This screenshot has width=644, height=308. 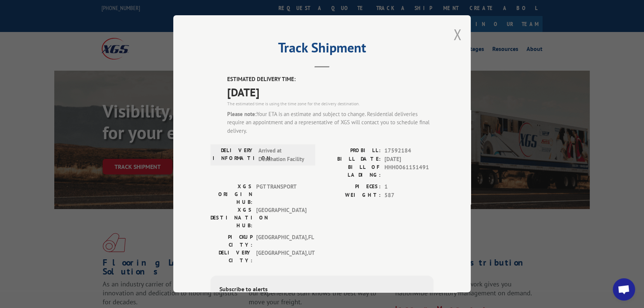 I want to click on label: XGS DESTINATION HUB:, so click(x=232, y=218).